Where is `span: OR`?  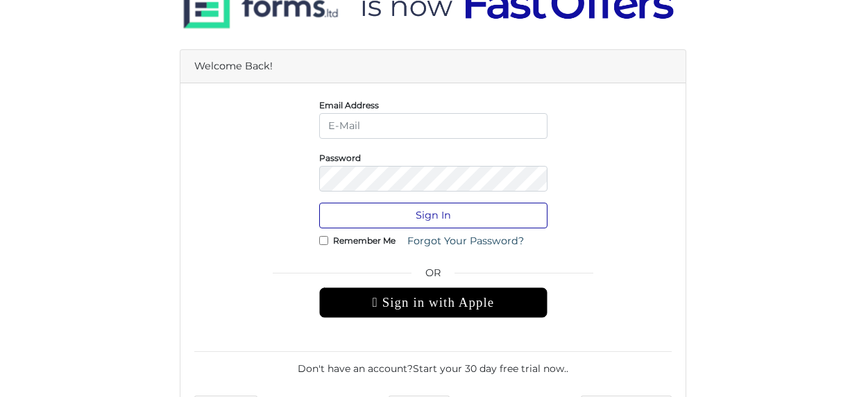 span: OR is located at coordinates (433, 276).